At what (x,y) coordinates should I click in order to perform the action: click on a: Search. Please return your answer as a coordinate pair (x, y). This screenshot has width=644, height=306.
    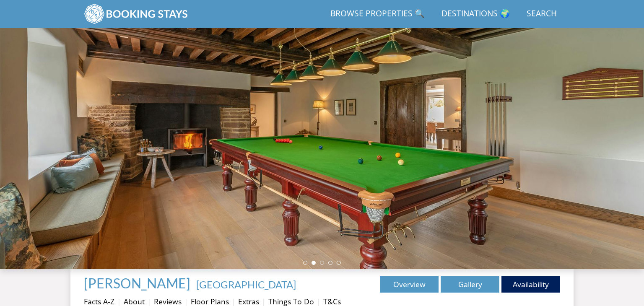
    Looking at the image, I should click on (542, 14).